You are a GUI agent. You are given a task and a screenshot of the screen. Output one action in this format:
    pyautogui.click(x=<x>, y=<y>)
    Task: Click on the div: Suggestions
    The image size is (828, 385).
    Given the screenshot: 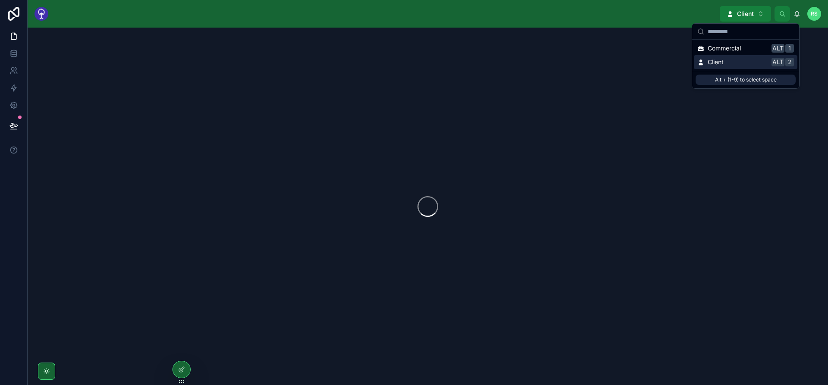 What is the action you would take?
    pyautogui.click(x=746, y=55)
    